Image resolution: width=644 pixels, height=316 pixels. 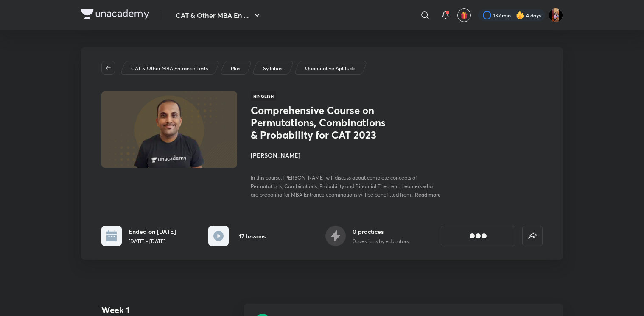 I want to click on h6: 17 lessons, so click(x=252, y=236).